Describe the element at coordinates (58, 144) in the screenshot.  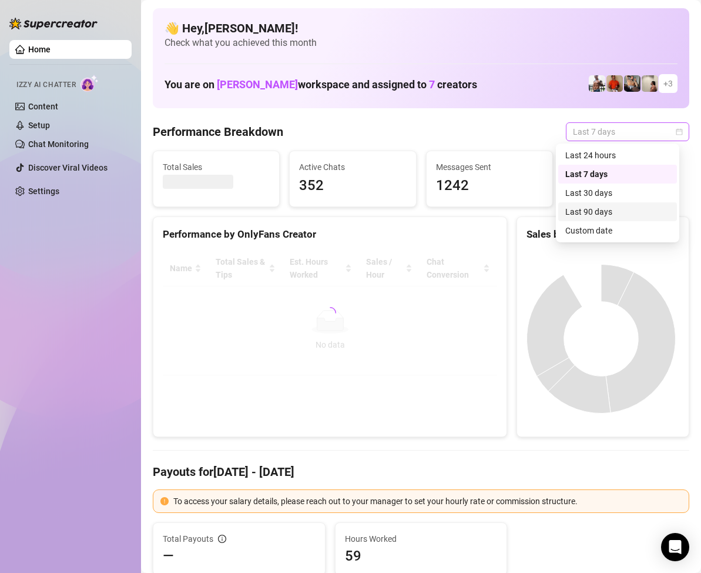
I see `a: Chat Monitoring` at that location.